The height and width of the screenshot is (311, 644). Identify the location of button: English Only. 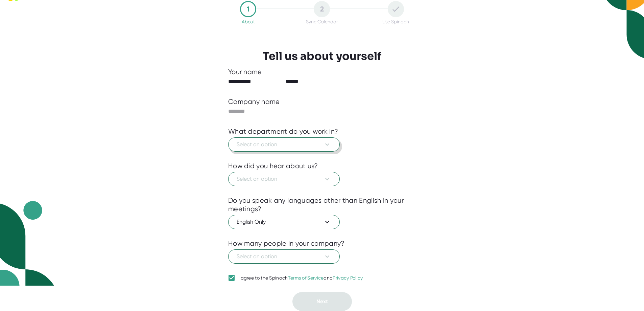
(284, 222).